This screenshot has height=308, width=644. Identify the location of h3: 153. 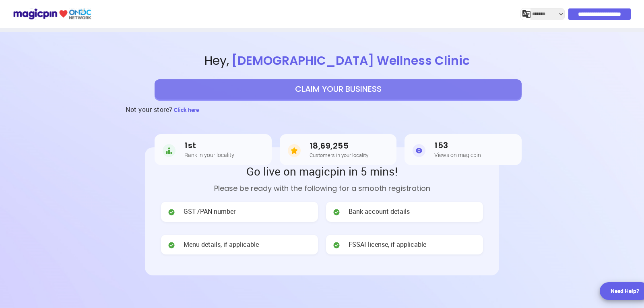
(458, 145).